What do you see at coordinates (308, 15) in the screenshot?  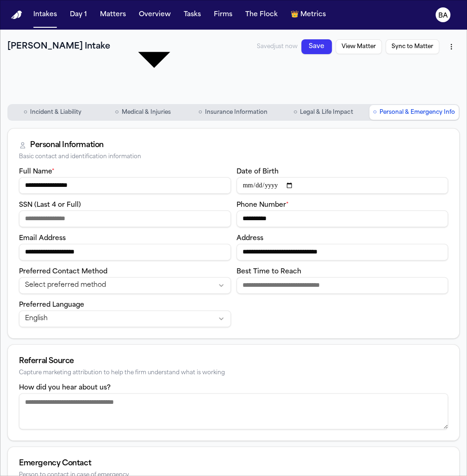 I see `a: crownMetrics` at bounding box center [308, 15].